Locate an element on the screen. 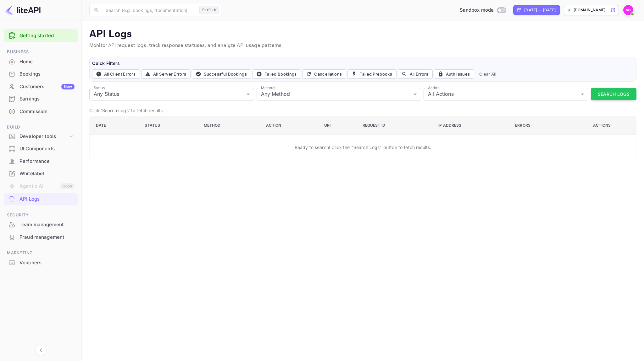  button: Auth Issues is located at coordinates (454, 74).